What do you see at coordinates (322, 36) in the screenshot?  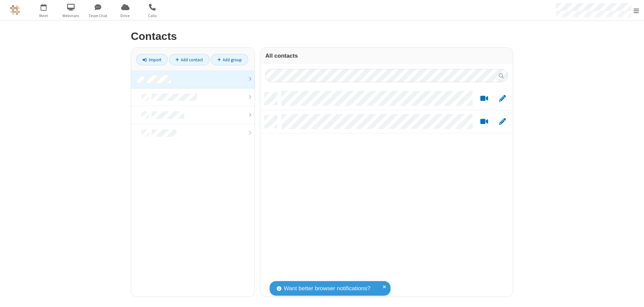 I see `h2: Contacts` at bounding box center [322, 36].